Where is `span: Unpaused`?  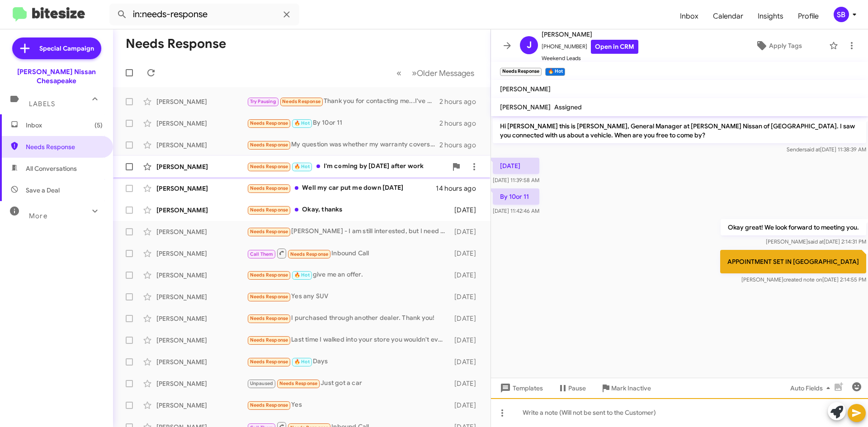 span: Unpaused is located at coordinates (262, 384).